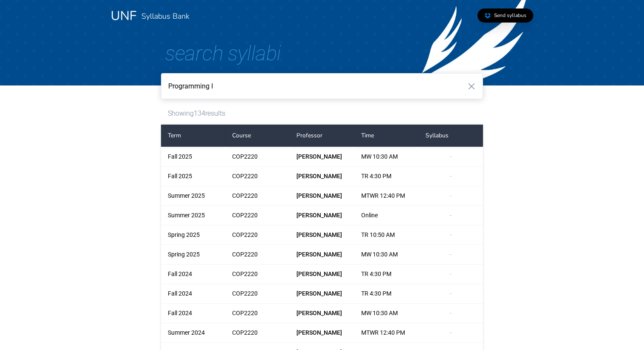 Image resolution: width=644 pixels, height=350 pixels. Describe the element at coordinates (124, 16) in the screenshot. I see `a: UNF` at that location.